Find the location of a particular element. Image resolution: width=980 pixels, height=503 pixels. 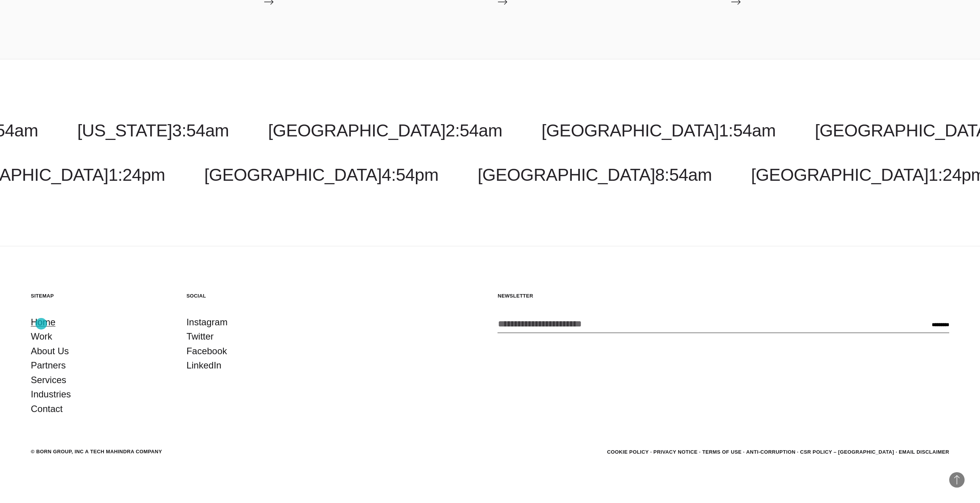

a: Terms of Use is located at coordinates (722, 451).